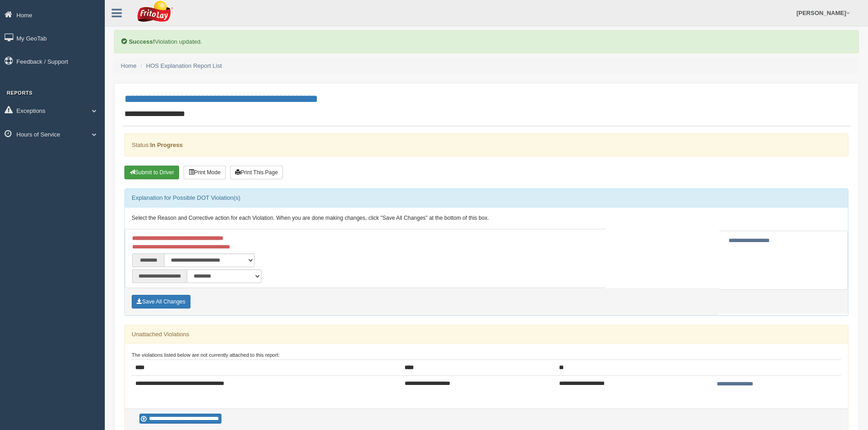  Describe the element at coordinates (184, 65) in the screenshot. I see `a: HOS Explanation Report List` at that location.